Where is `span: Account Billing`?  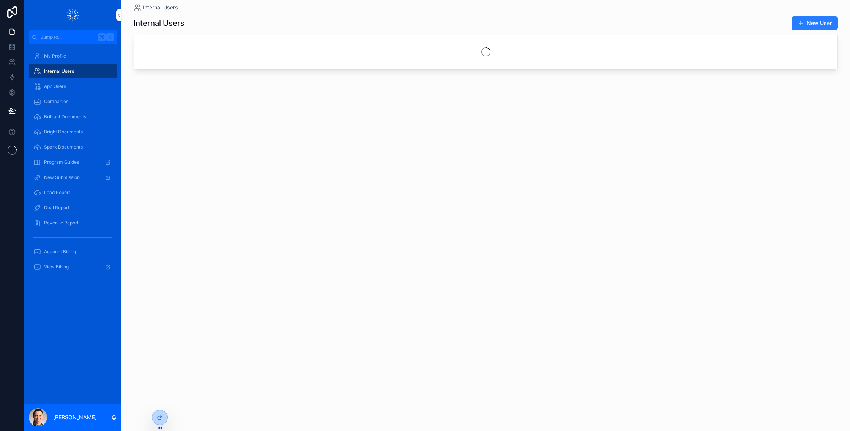
span: Account Billing is located at coordinates (60, 252).